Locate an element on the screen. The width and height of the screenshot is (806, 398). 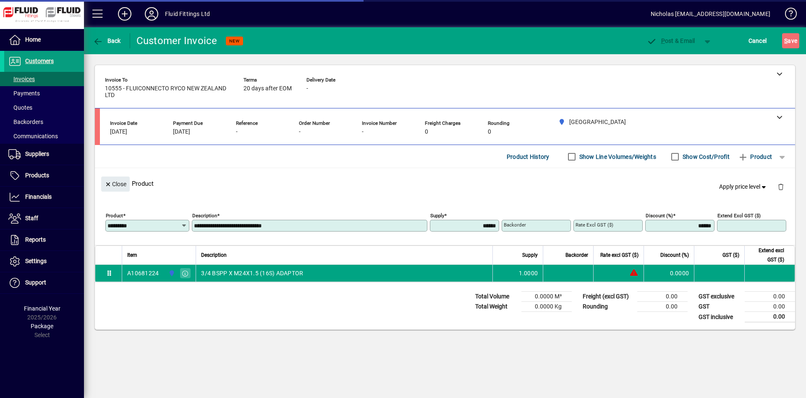
td: 0.0000 M³ is located at coordinates (547, 297).